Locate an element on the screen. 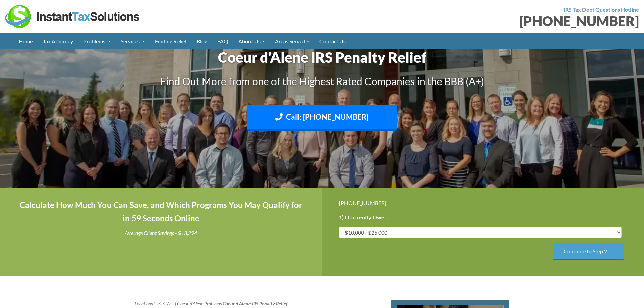 The height and width of the screenshot is (308, 644). h3: Find Out More from one of the Highest Rated Companies in the BBB (A+) is located at coordinates (322, 81).